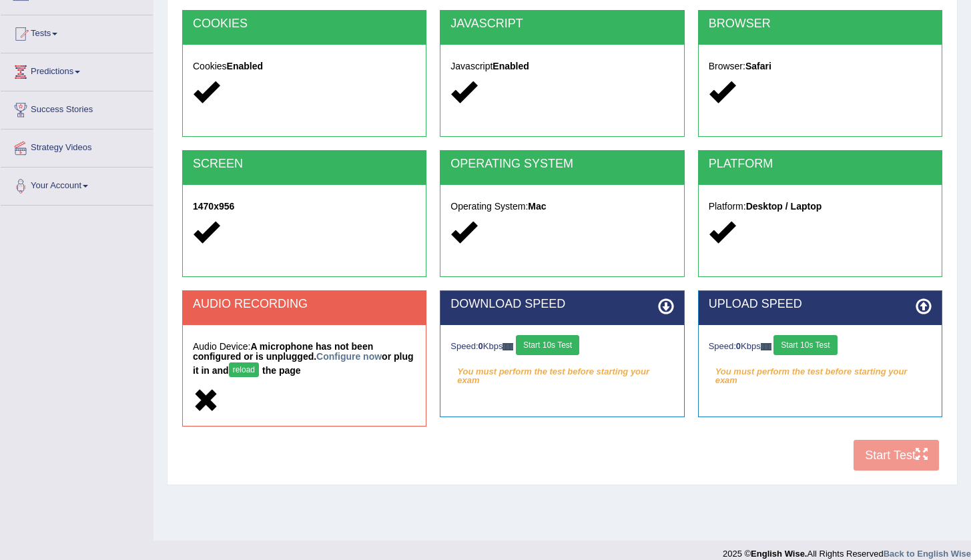 The image size is (971, 560). I want to click on h5: Javascript, so click(562, 66).